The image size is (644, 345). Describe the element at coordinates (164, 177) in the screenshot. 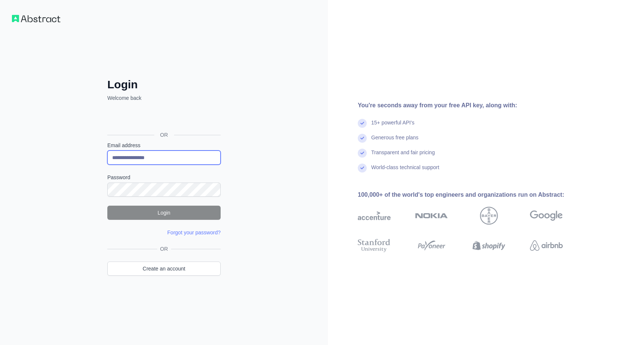

I see `label: Password` at that location.